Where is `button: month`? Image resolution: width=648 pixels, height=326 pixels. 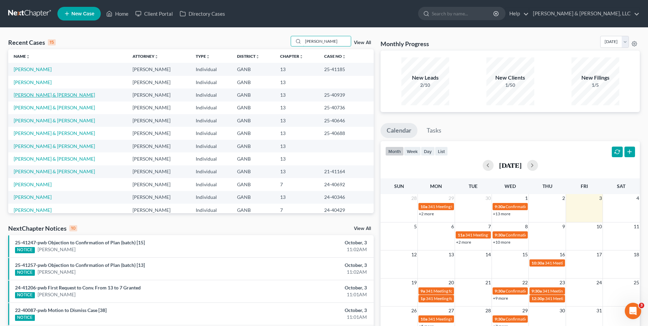 button: month is located at coordinates (395, 151).